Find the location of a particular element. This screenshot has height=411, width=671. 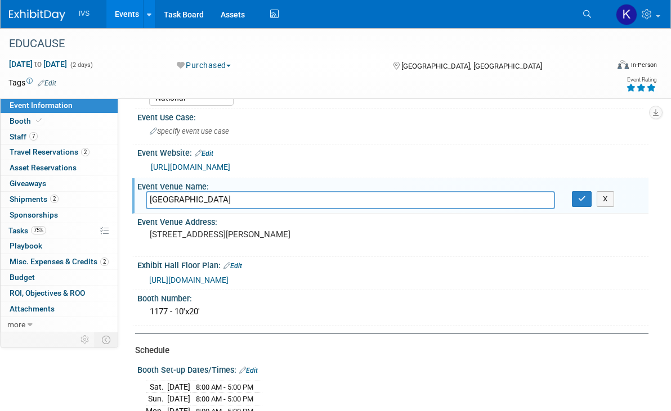

td: Toggle Event Tabs is located at coordinates (106, 340).